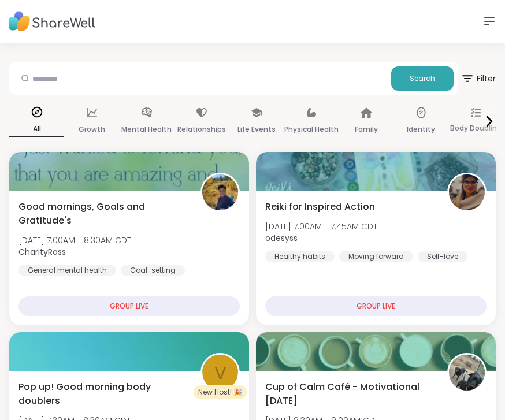 Image resolution: width=505 pixels, height=420 pixels. I want to click on div: General mental health, so click(67, 271).